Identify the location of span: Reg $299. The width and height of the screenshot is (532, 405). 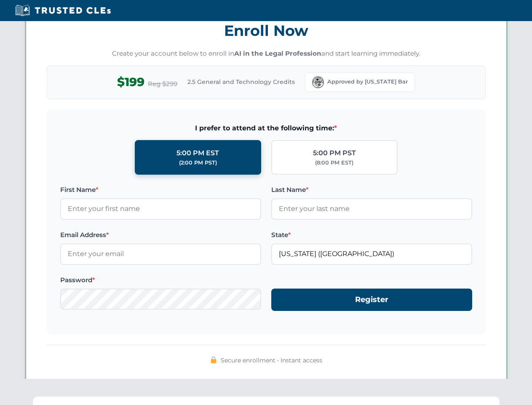
(163, 84).